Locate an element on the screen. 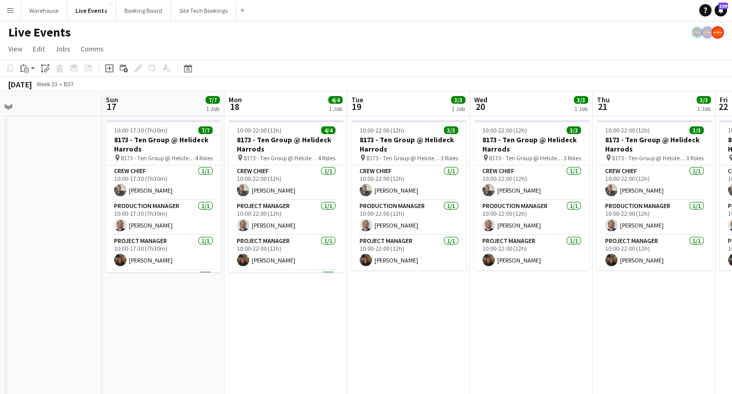 This screenshot has height=394, width=732. a: Jobs is located at coordinates (63, 49).